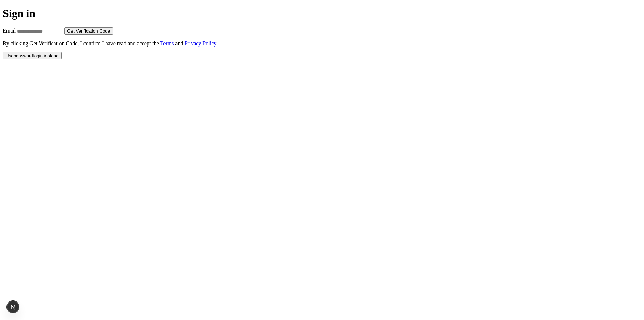 This screenshot has width=644, height=320. What do you see at coordinates (32, 55) in the screenshot?
I see `button: Usepasswordlogin instead` at bounding box center [32, 55].